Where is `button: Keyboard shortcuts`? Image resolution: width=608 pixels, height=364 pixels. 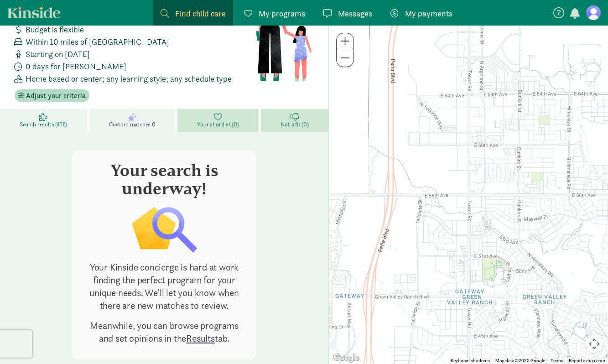
button: Keyboard shortcuts is located at coordinates (470, 361).